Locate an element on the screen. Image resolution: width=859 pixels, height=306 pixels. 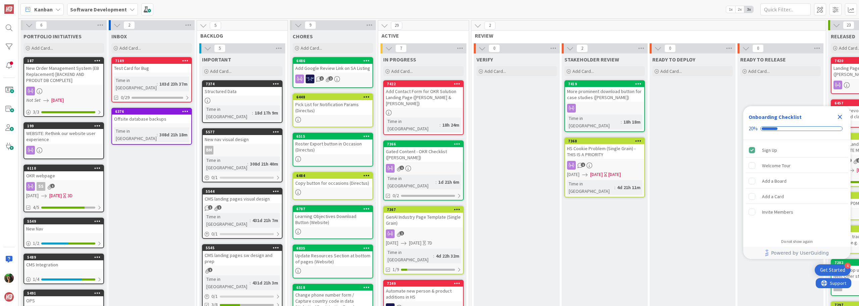
div: 6448Pick List for Notification Params (Directus) is located at coordinates (333, 104).